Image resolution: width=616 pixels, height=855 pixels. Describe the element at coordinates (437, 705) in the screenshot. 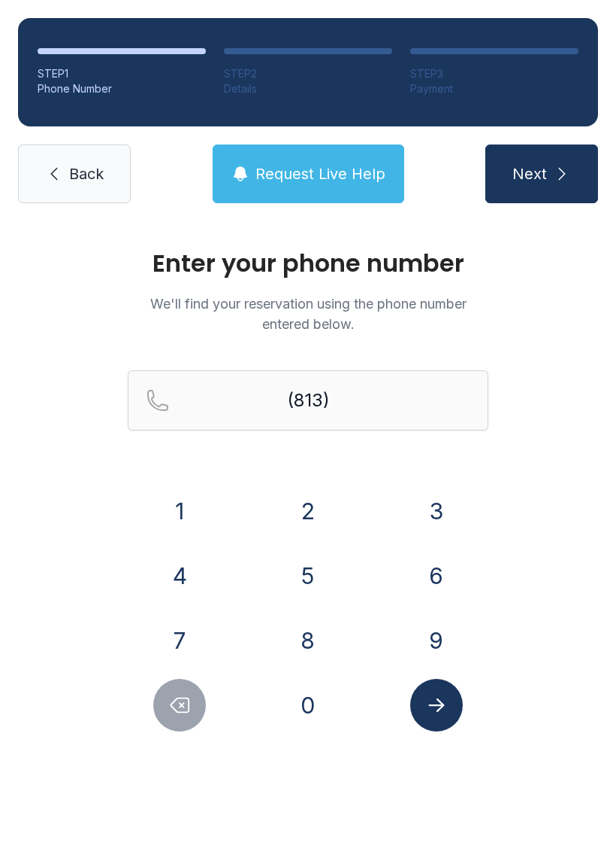

I see `button: Submit lookup form` at that location.